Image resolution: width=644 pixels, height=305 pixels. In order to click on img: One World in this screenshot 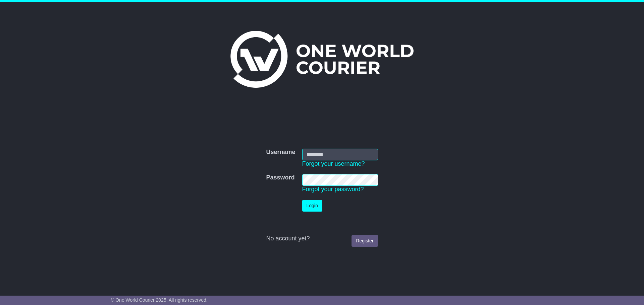, I will do `click(322, 60)`.